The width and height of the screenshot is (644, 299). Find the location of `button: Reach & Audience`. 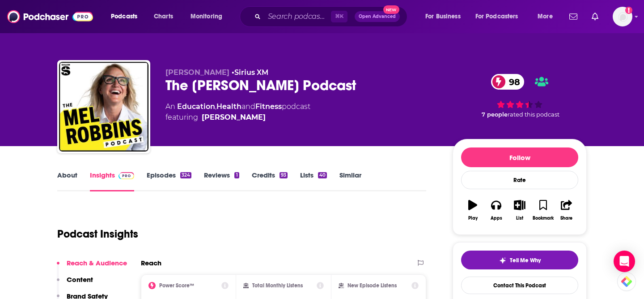

button: Reach & Audience is located at coordinates (92, 266).